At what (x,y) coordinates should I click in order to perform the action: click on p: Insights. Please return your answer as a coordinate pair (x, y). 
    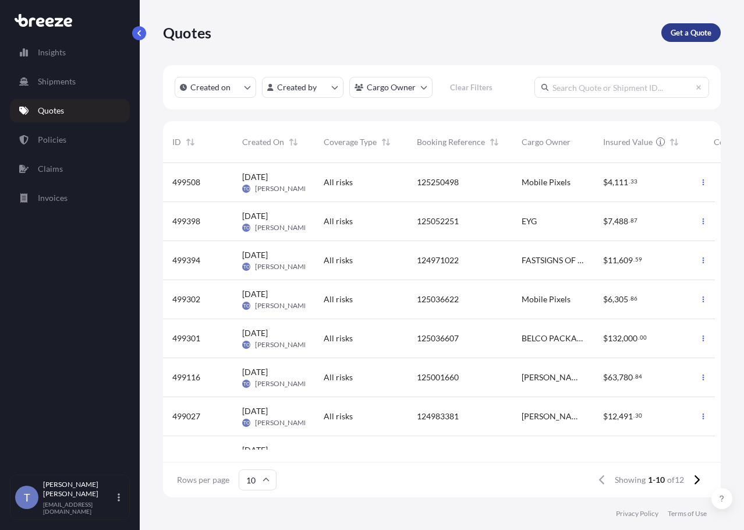
    Looking at the image, I should click on (52, 52).